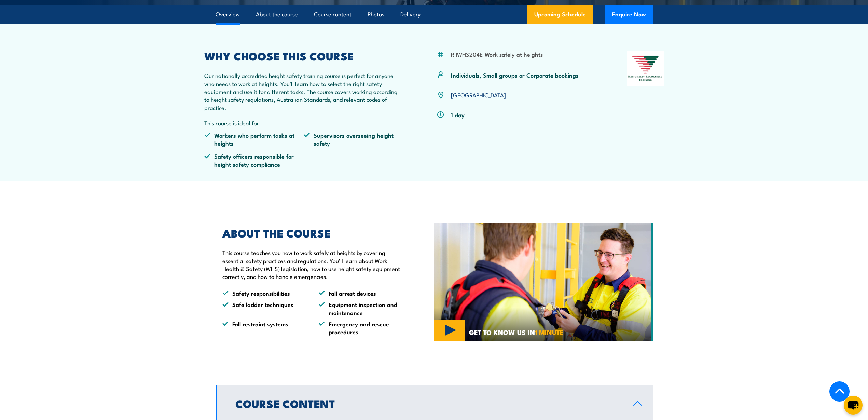  What do you see at coordinates (277, 14) in the screenshot?
I see `a: About the course` at bounding box center [277, 14].